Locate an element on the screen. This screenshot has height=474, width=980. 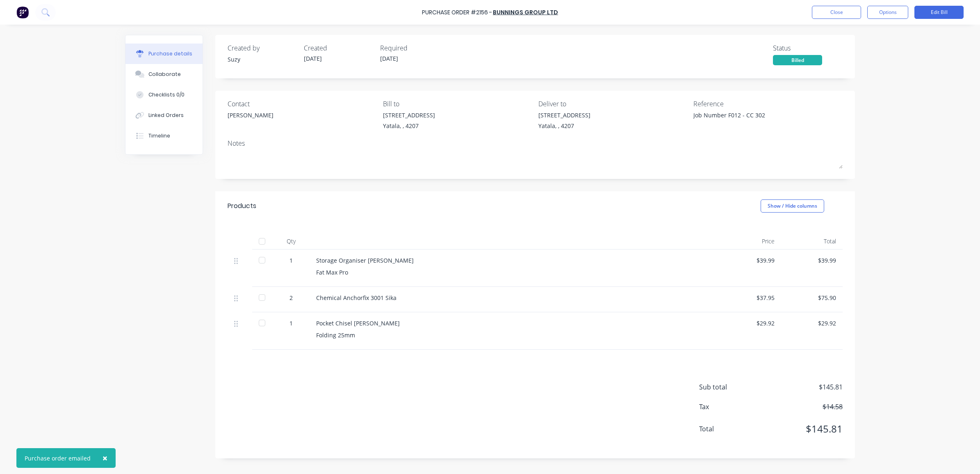
div: Total is located at coordinates (811, 241).